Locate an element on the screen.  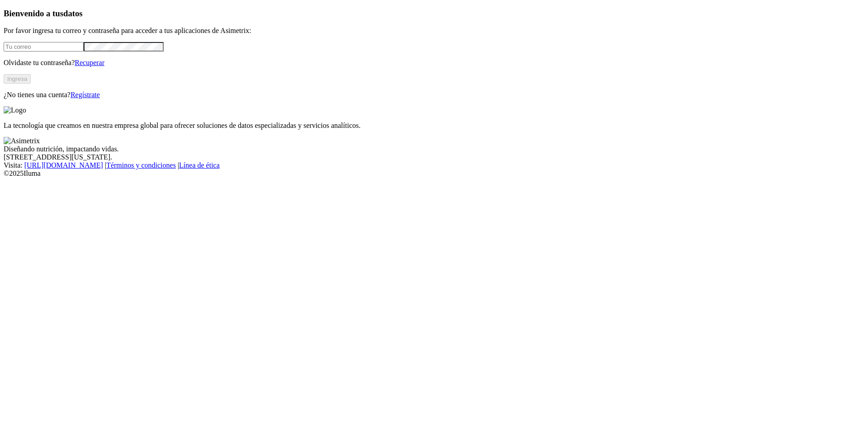
a: Recuperar is located at coordinates (89, 62).